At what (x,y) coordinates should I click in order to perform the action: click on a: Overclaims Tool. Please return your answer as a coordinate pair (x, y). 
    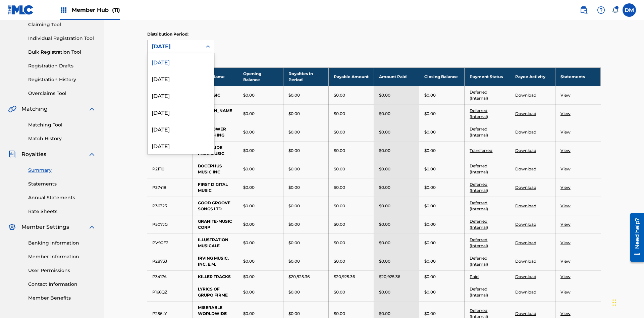
    Looking at the image, I should click on (62, 93).